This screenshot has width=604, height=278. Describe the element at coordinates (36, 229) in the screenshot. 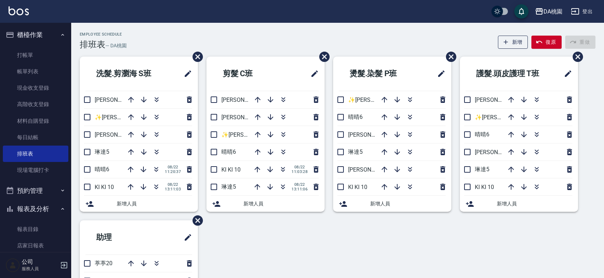

I see `a: 報表目錄` at that location.